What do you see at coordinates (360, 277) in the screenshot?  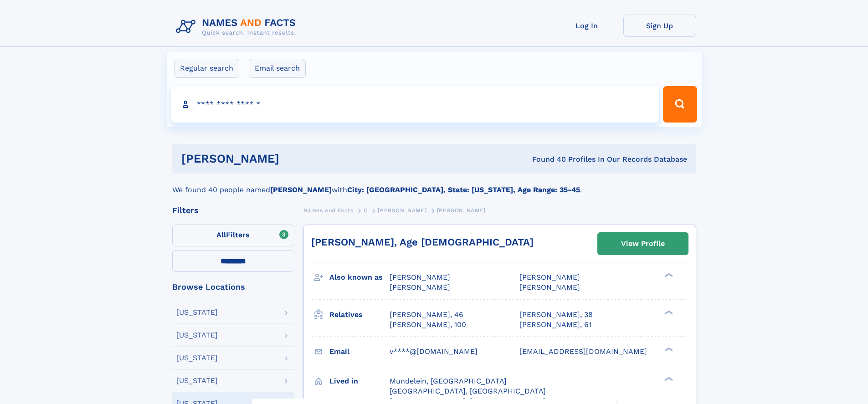 I see `h3: Also known as` at bounding box center [360, 277].